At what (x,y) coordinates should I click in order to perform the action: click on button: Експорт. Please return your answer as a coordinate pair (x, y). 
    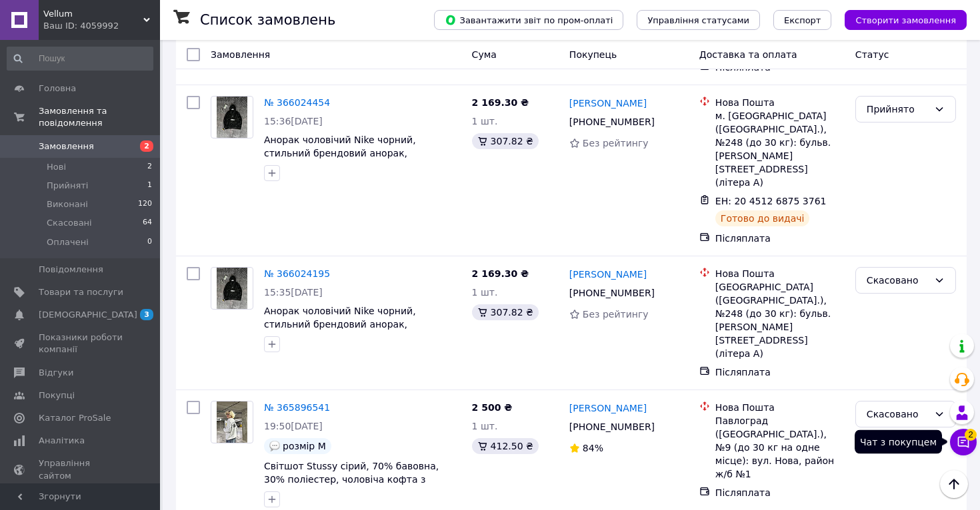
    Looking at the image, I should click on (802, 20).